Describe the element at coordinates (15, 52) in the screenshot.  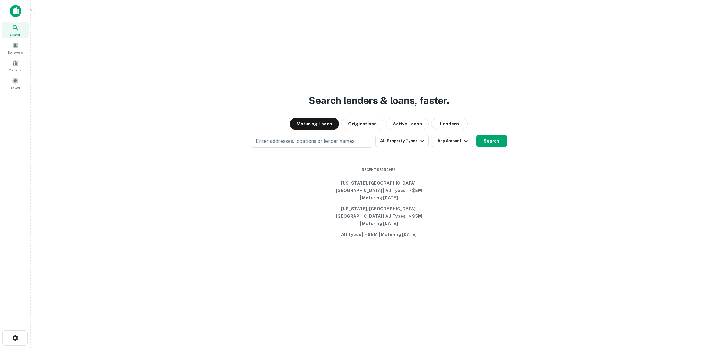
I see `span: Borrowers` at that location.